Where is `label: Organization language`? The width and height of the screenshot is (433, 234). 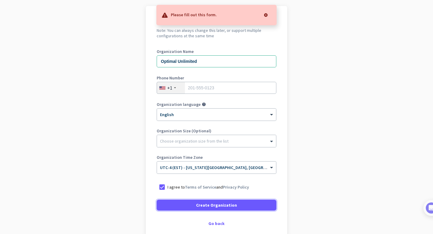
label: Organization language is located at coordinates (179, 104).